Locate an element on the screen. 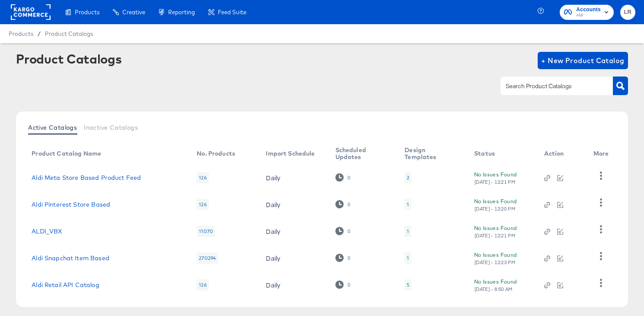 This screenshot has height=316, width=644. div: 11070 is located at coordinates (206, 232).